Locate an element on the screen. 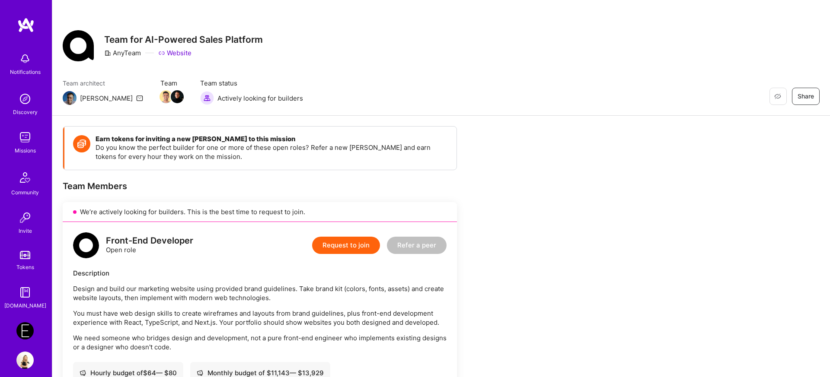 The height and width of the screenshot is (377, 830). span: Team architect is located at coordinates (103, 83).